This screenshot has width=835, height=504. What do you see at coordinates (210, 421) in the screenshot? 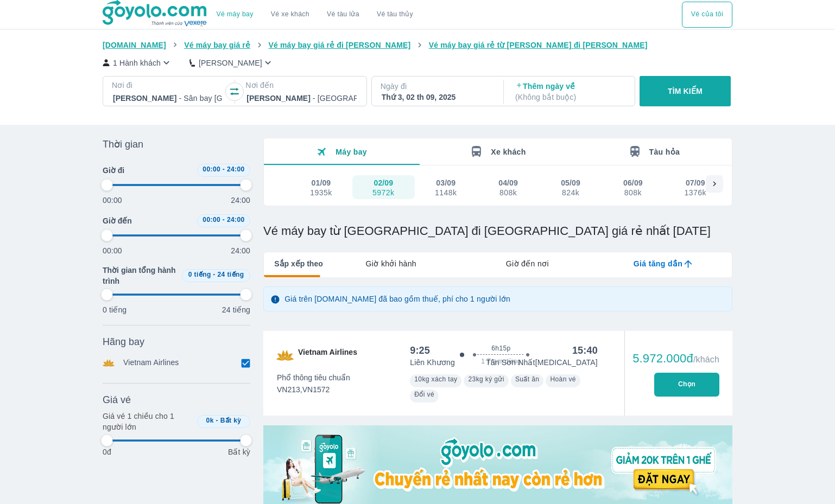
I see `span: 0k` at bounding box center [210, 421].